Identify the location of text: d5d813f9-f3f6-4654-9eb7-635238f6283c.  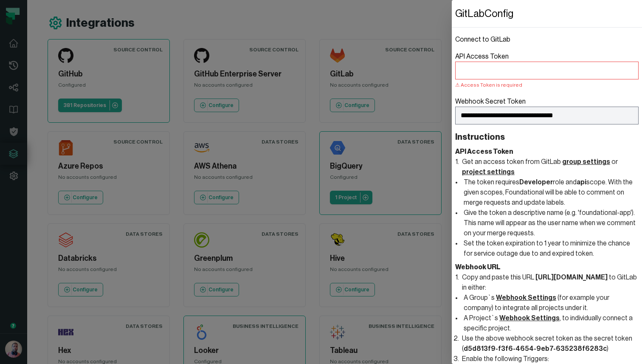
(535, 349).